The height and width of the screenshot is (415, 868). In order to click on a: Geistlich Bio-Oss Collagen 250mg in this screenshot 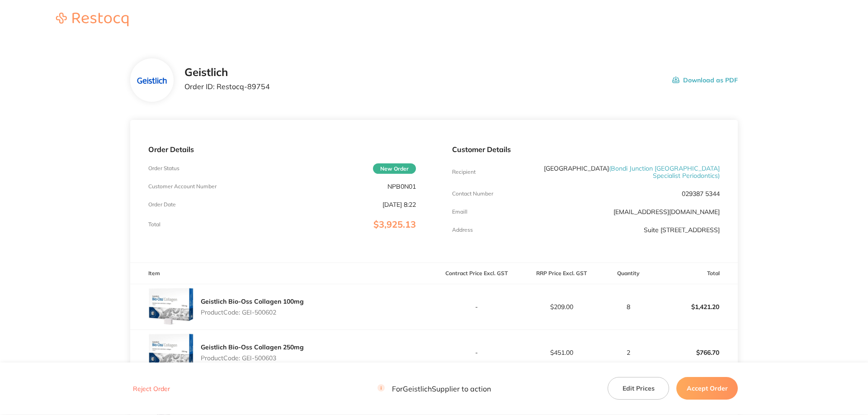, I will do `click(252, 347)`.